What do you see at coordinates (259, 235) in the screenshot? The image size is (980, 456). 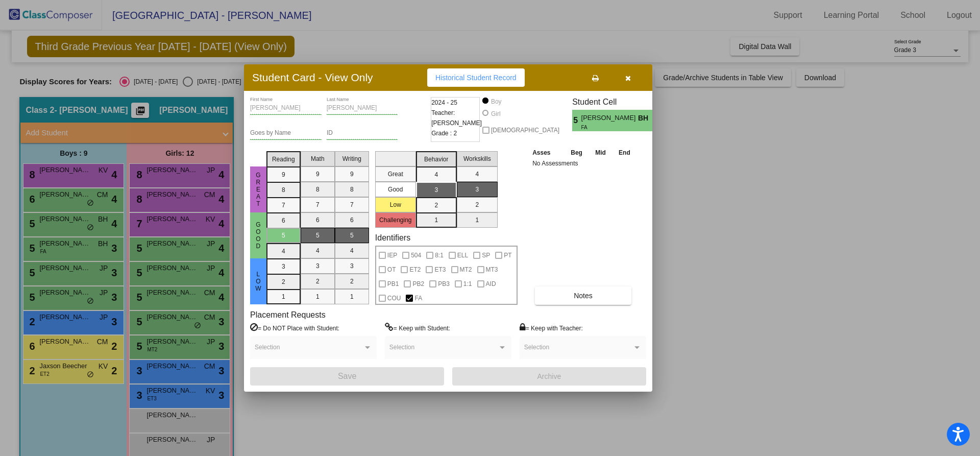 I see `span: Good` at bounding box center [259, 235].